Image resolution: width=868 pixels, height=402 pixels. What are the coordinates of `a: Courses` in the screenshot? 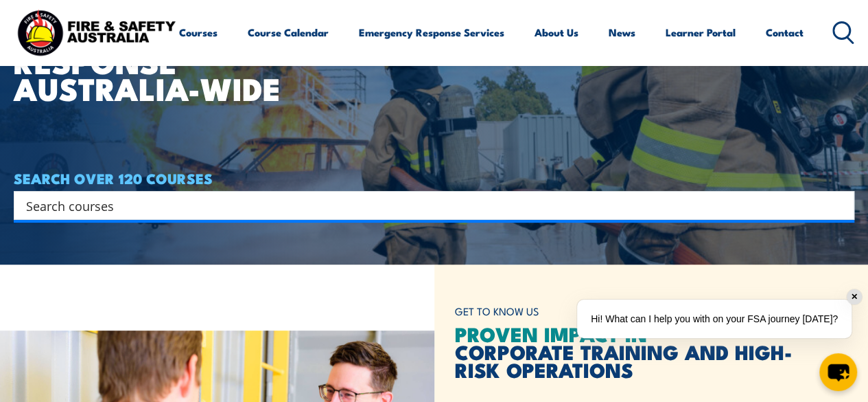 It's located at (199, 32).